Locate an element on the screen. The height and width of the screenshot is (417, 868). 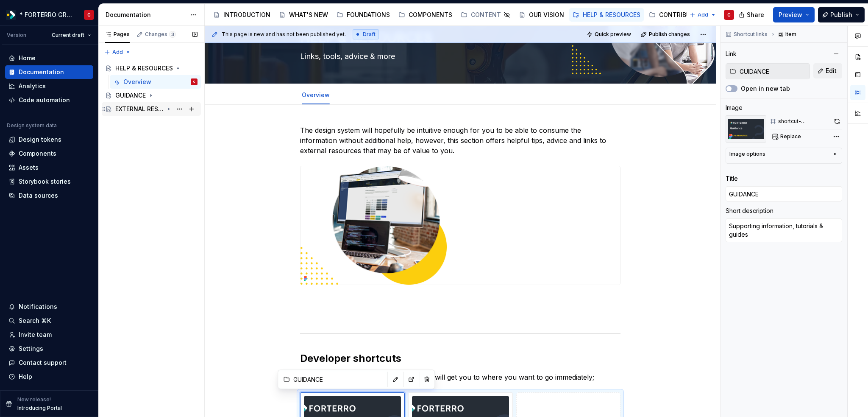
div: CONTRIBUTE is located at coordinates (679, 15).